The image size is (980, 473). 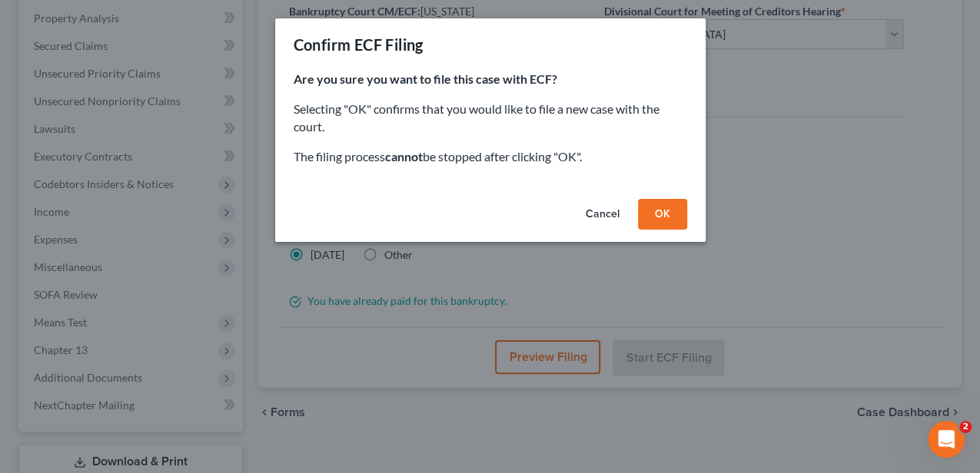 I want to click on p: Selecting "OK" confirms that you would like to file a new case with the court., so click(x=490, y=118).